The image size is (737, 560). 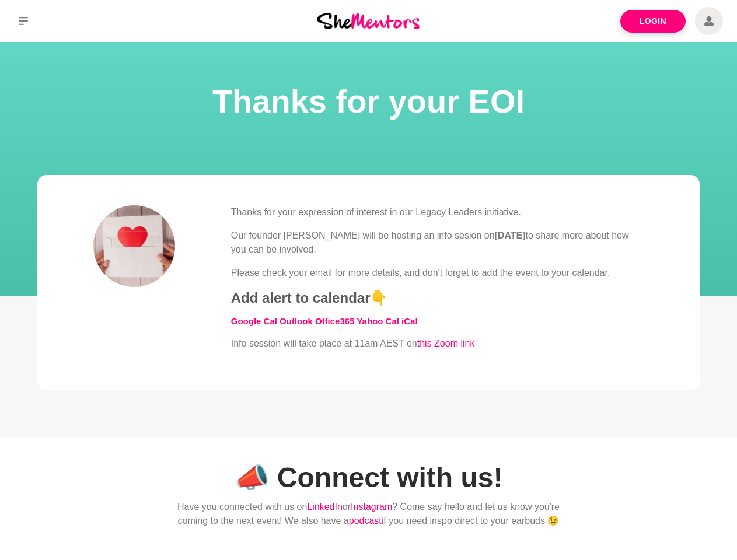 I want to click on p: Thanks for your expression of interest in our Legacy Leaders initiative., so click(x=437, y=212).